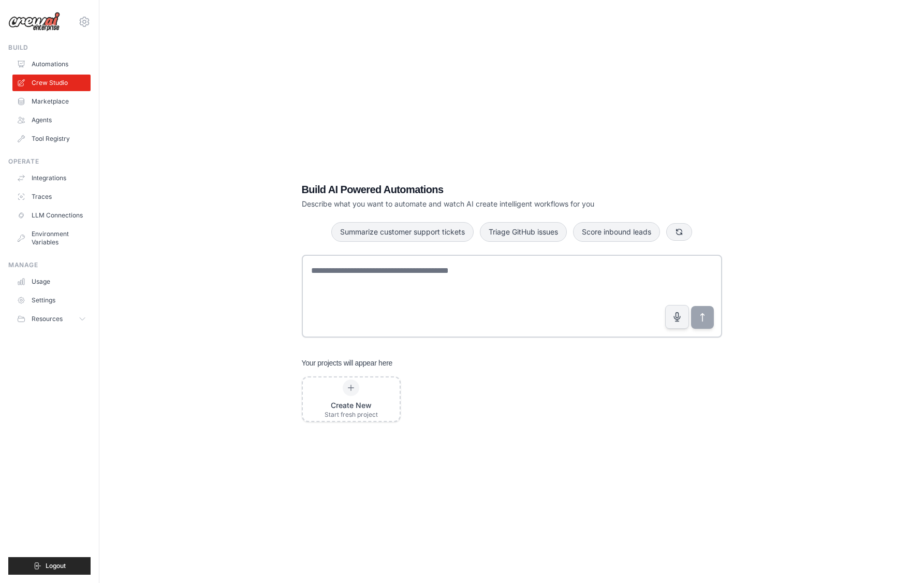 Image resolution: width=924 pixels, height=583 pixels. I want to click on div: Build, so click(49, 47).